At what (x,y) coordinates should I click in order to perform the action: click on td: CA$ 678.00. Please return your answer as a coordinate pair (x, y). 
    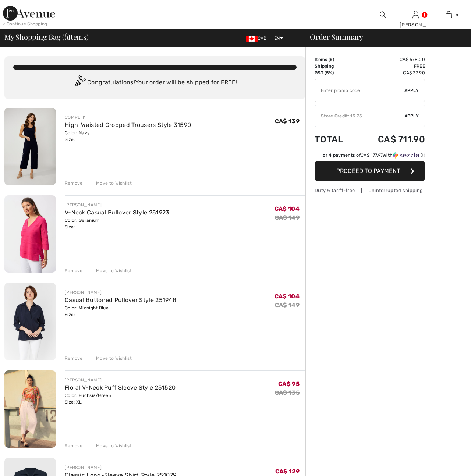
    Looking at the image, I should click on (390, 59).